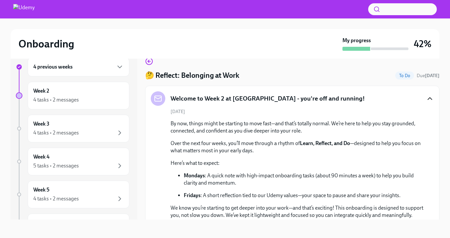 The width and height of the screenshot is (450, 238). What do you see at coordinates (192, 195) in the screenshot?
I see `strong: Fridays` at bounding box center [192, 195].